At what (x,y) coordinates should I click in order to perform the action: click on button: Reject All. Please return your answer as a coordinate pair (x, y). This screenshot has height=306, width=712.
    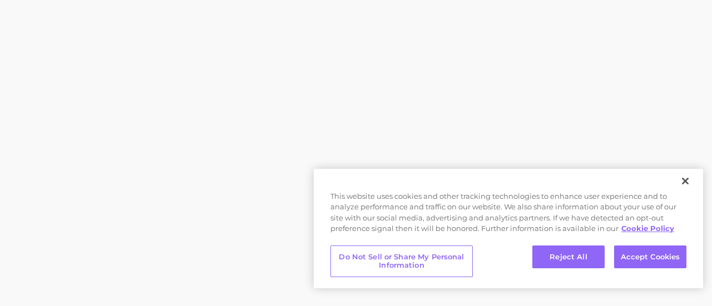
    Looking at the image, I should click on (568, 257).